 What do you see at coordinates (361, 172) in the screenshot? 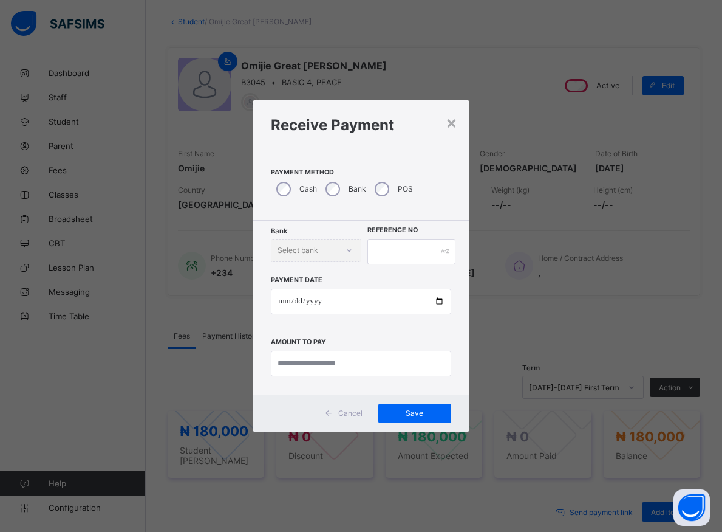
I see `span: Payment Method` at bounding box center [361, 172].